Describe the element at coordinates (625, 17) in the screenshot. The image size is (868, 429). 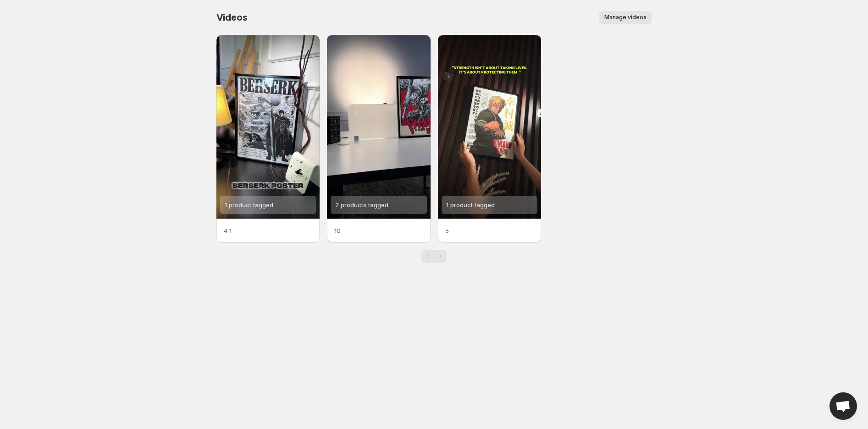
I see `span: Manage videos` at that location.